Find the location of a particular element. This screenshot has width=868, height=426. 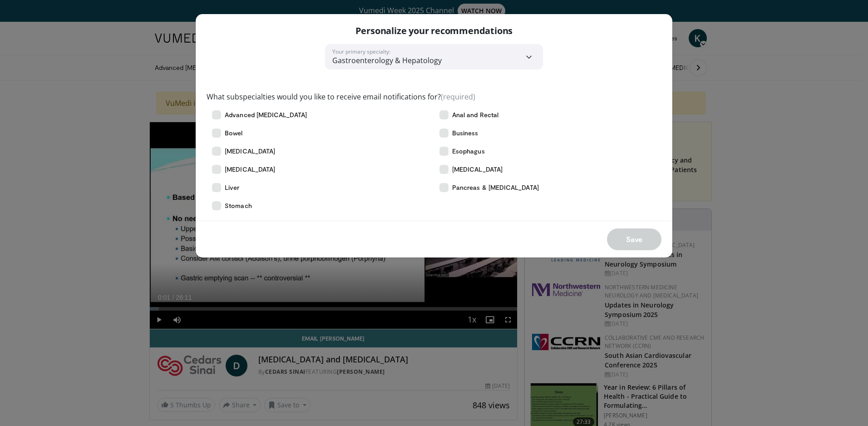

label: What subspecialties would you like to receive email notifications for? is located at coordinates (341, 97).